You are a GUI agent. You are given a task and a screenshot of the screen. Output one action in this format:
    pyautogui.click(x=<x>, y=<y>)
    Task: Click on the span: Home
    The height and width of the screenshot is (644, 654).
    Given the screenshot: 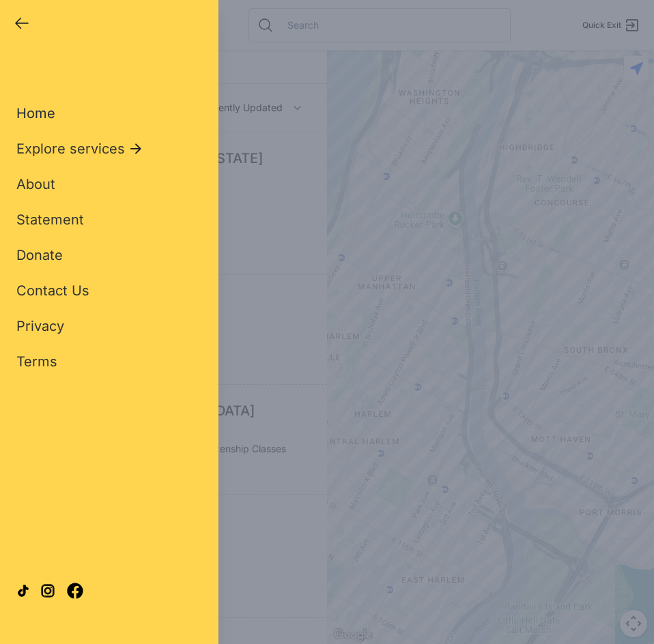 What is the action you would take?
    pyautogui.click(x=36, y=113)
    